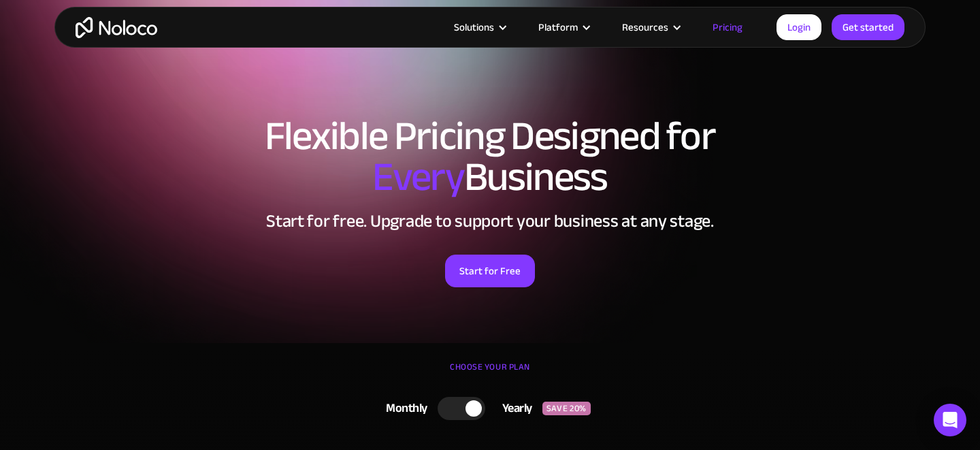 The height and width of the screenshot is (450, 980). What do you see at coordinates (950, 420) in the screenshot?
I see `div: Open Intercom Messenger` at bounding box center [950, 420].